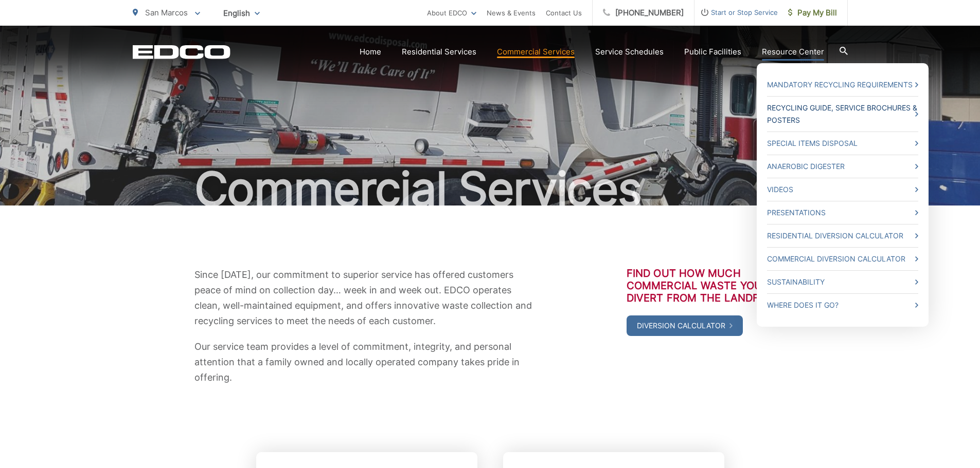 Image resolution: width=980 pixels, height=468 pixels. Describe the element at coordinates (842, 85) in the screenshot. I see `a: Mandatory Recycling Requirements` at that location.